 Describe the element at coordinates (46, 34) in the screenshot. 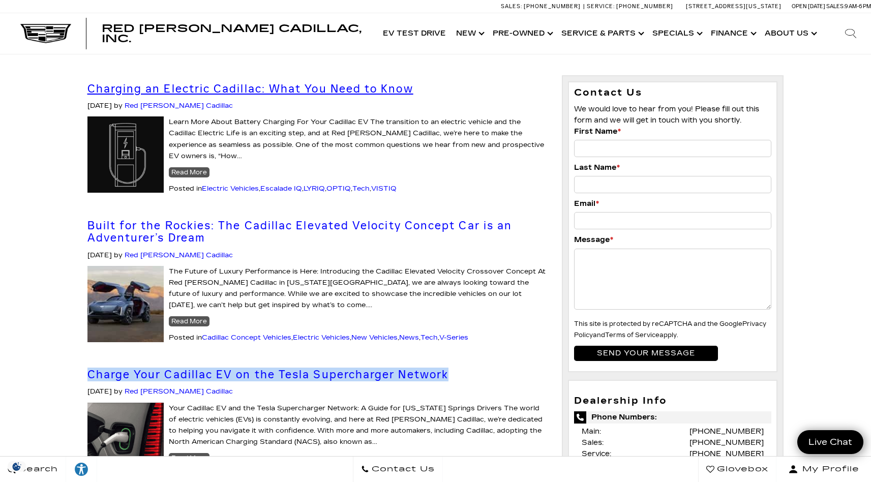

I see `img: Cadillac Dark Logo with Cadillac White Text` at that location.